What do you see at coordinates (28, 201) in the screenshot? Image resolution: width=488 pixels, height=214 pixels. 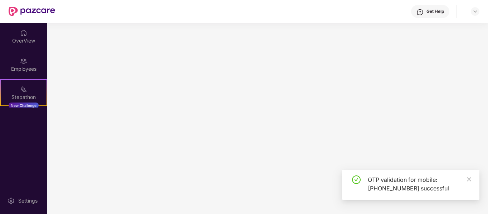 I see `div: Settings` at bounding box center [28, 201].